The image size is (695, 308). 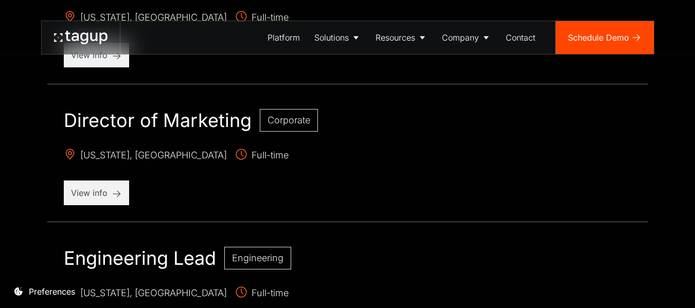 I want to click on div: Contact, so click(x=520, y=38).